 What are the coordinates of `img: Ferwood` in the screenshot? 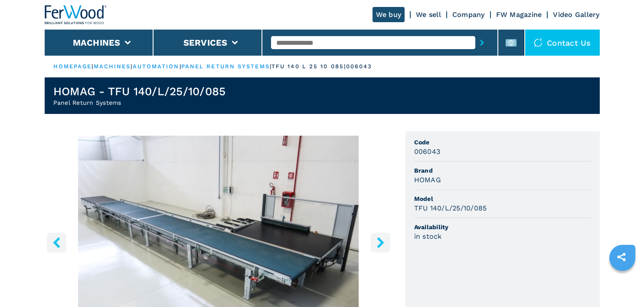 It's located at (76, 15).